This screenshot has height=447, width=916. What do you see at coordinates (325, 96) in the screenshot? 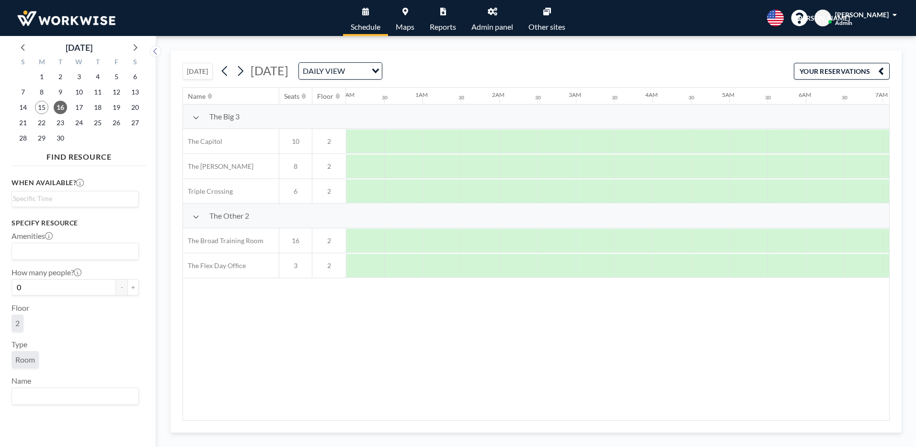
I see `div: Floor` at bounding box center [325, 96].